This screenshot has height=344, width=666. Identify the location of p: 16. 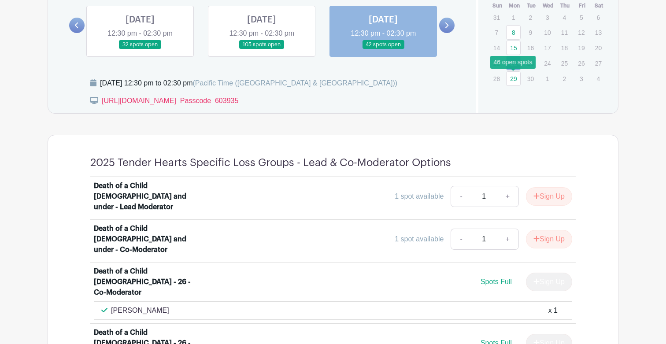
(530, 48).